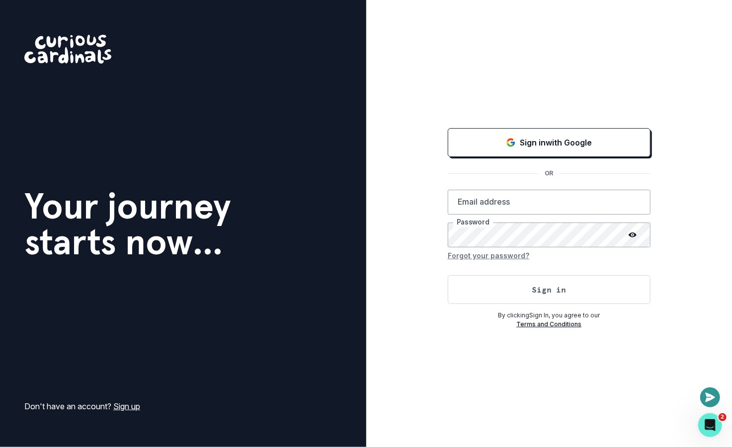 This screenshot has height=447, width=732. I want to click on p: By clicking Sign In , you agree to our, so click(549, 316).